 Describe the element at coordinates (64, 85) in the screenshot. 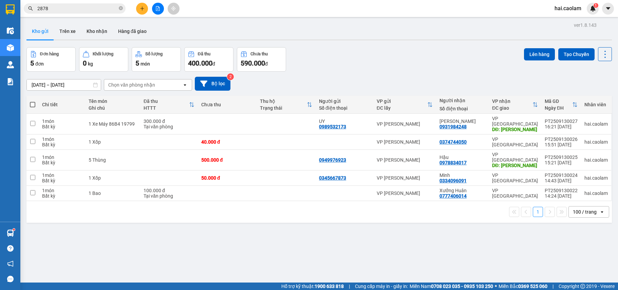

I see `input: Select a date range.` at that location.